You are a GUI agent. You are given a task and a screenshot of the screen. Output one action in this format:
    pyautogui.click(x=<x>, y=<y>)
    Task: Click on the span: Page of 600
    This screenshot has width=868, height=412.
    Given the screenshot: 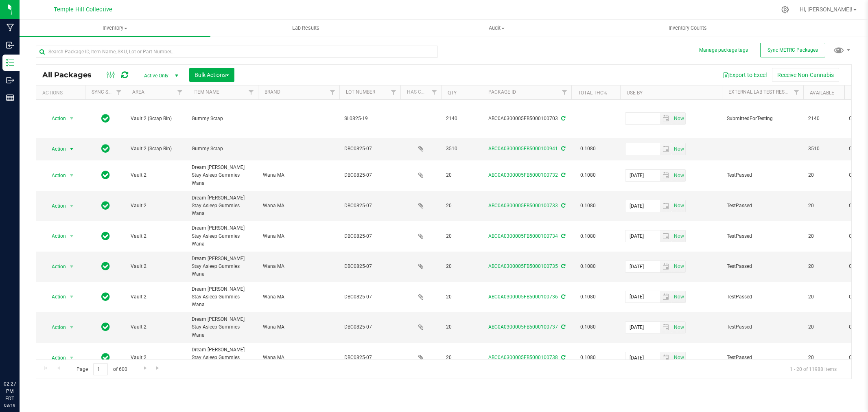 What is the action you would take?
    pyautogui.click(x=102, y=370)
    